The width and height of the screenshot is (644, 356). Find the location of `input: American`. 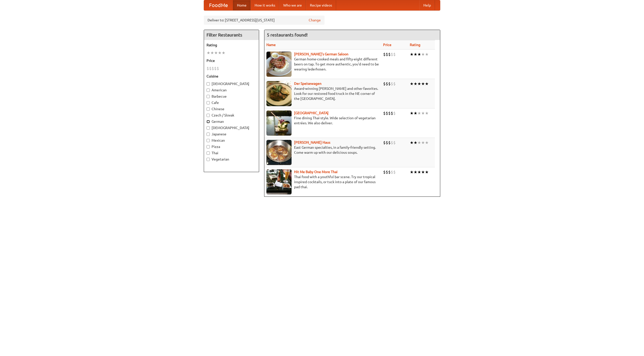

input: American is located at coordinates (208, 90).